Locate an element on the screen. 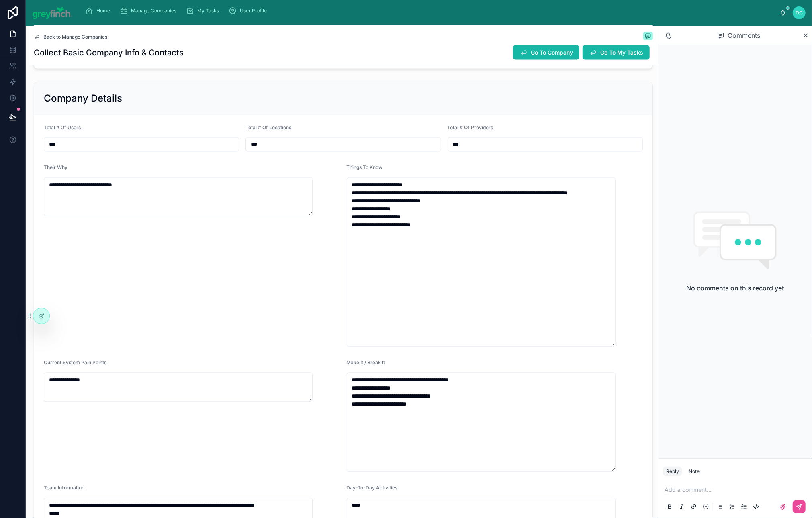 The height and width of the screenshot is (518, 812). span: User Profile is located at coordinates (253, 11).